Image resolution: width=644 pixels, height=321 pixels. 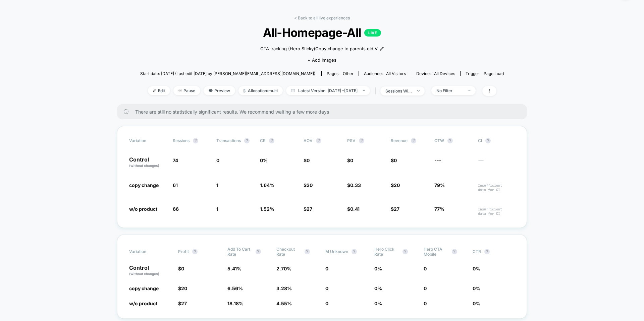 I want to click on div: sessions with impression, so click(x=399, y=91).